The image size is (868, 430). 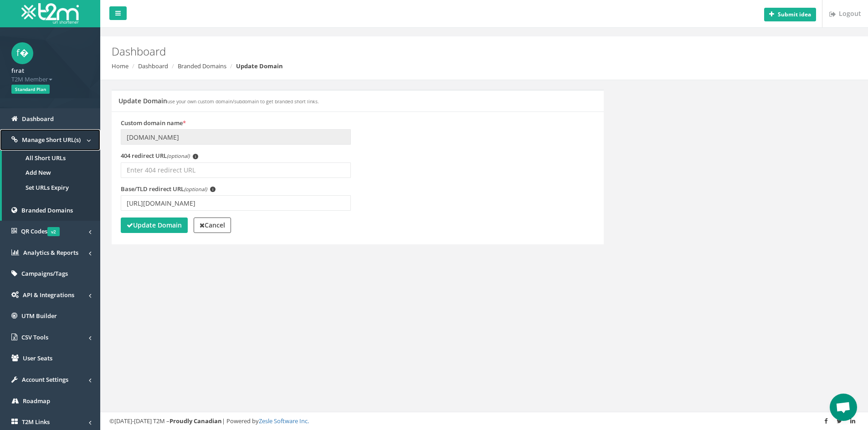 What do you see at coordinates (50, 14) in the screenshot?
I see `img: T2M` at bounding box center [50, 14].